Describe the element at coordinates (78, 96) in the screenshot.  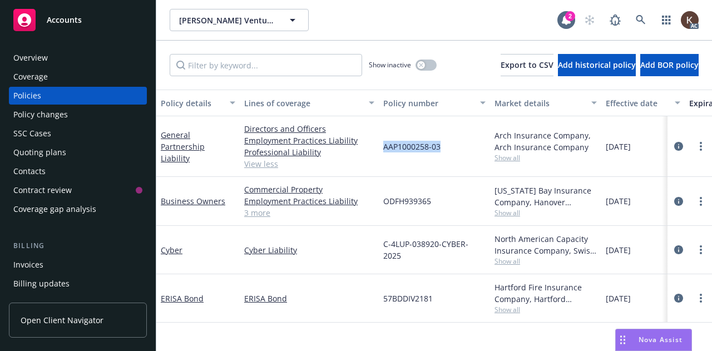
I see `a: Policies` at that location.